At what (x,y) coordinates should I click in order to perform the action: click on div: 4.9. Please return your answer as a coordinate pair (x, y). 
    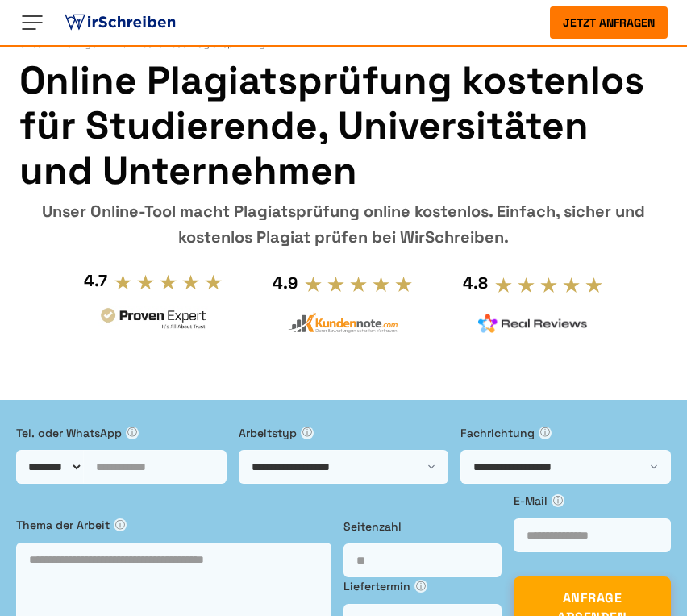
    Looking at the image, I should click on (284, 283).